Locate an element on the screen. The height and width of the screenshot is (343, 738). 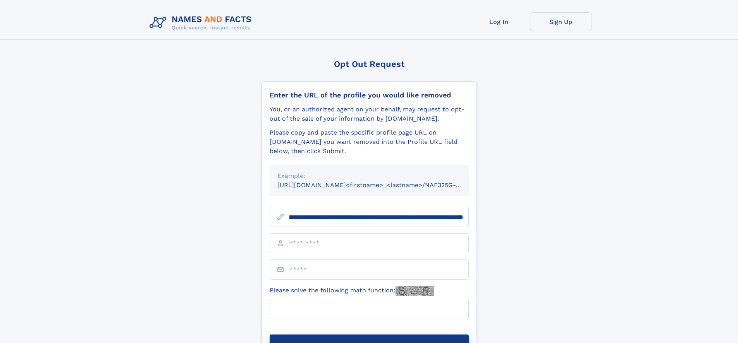
div: Opt Out Request is located at coordinates (369, 64).